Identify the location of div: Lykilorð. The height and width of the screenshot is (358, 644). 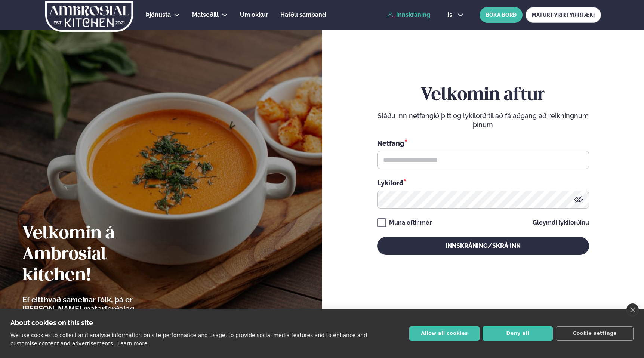
(483, 183).